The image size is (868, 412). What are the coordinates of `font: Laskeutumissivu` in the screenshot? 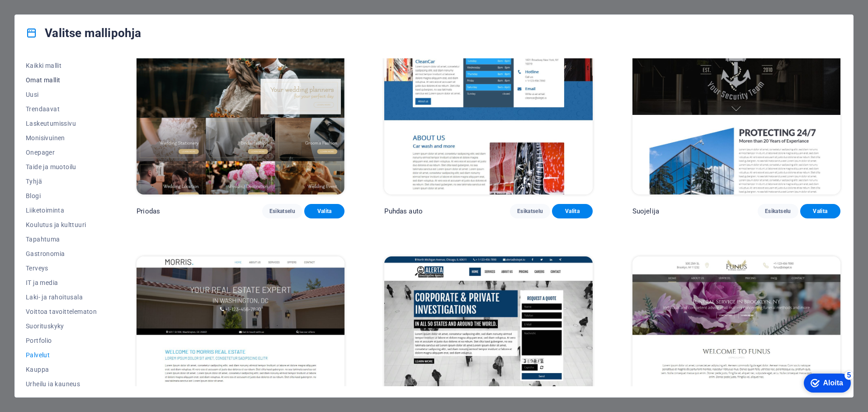 It's located at (51, 123).